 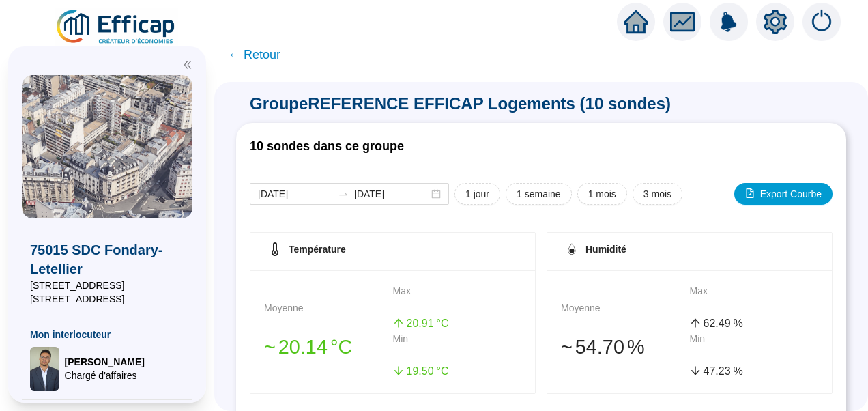 I want to click on span: Groupe REFERENCE EFFICAP Logements (10 sondes), so click(x=541, y=104).